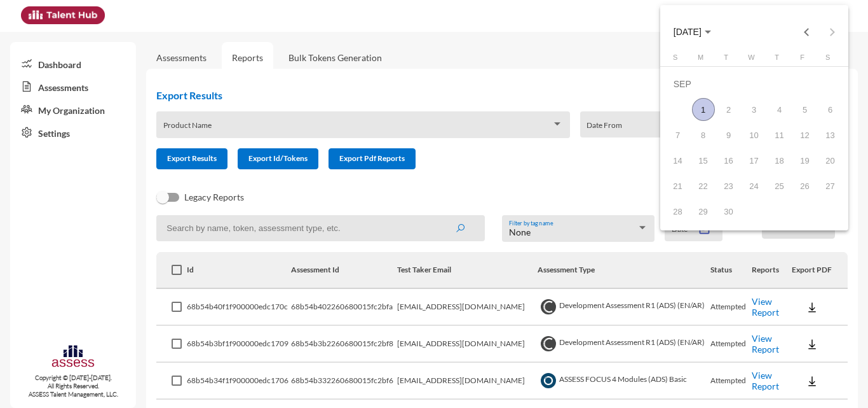  Describe the element at coordinates (729, 110) in the screenshot. I see `div: 2` at that location.